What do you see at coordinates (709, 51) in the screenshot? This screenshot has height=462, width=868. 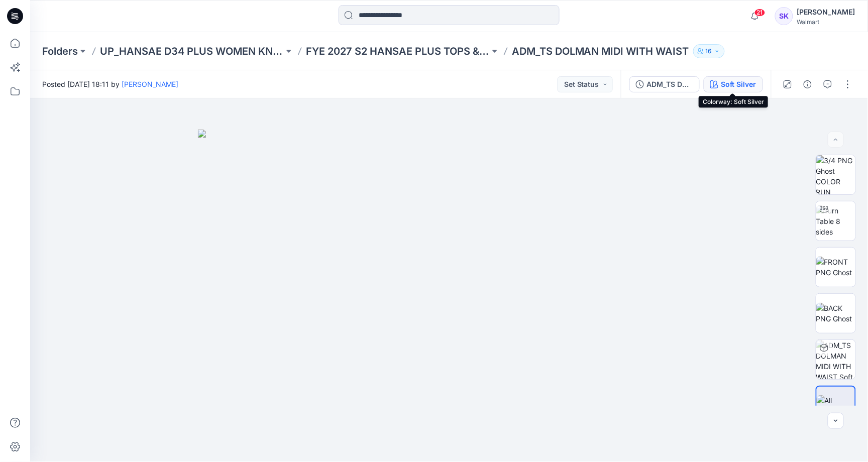 I see `button: 16` at bounding box center [709, 51].